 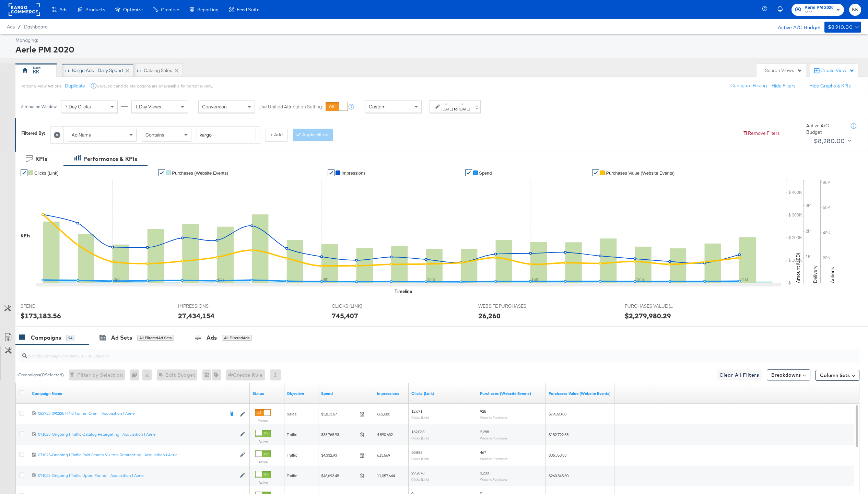 I want to click on span: $33,768.93, so click(x=339, y=435).